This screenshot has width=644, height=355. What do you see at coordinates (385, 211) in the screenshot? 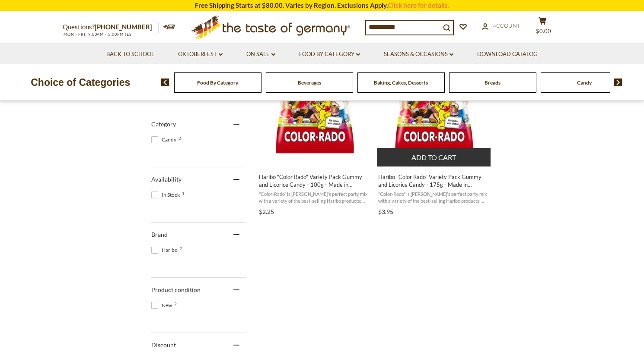
I see `span: $3.95` at bounding box center [385, 211].